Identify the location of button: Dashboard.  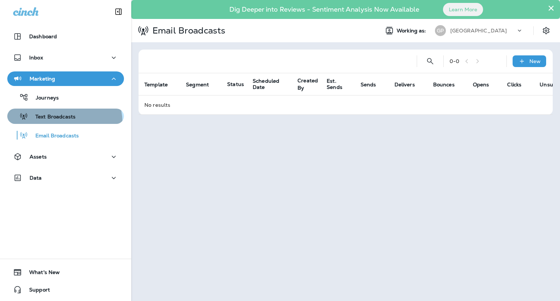
(66, 36).